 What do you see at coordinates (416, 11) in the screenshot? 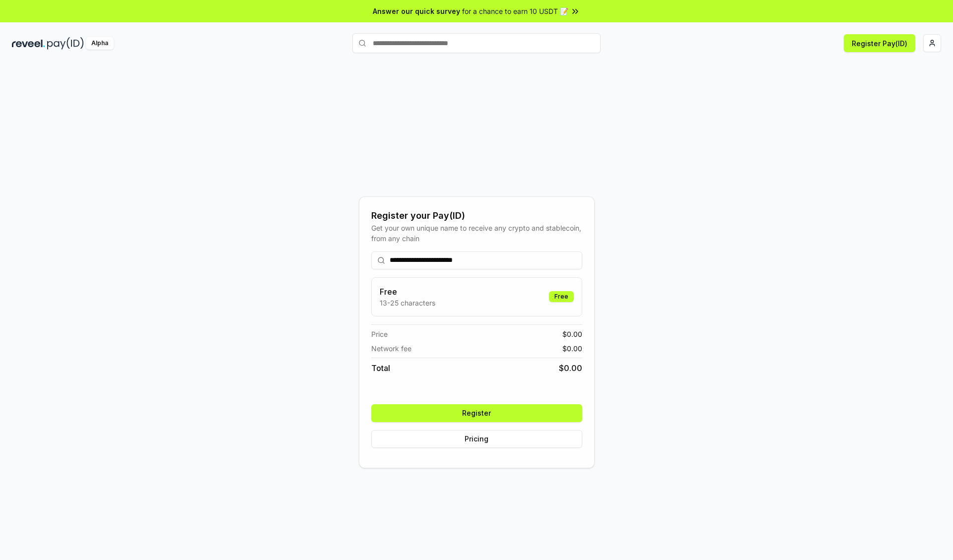
I see `span: Answer our quick survey` at bounding box center [416, 11].